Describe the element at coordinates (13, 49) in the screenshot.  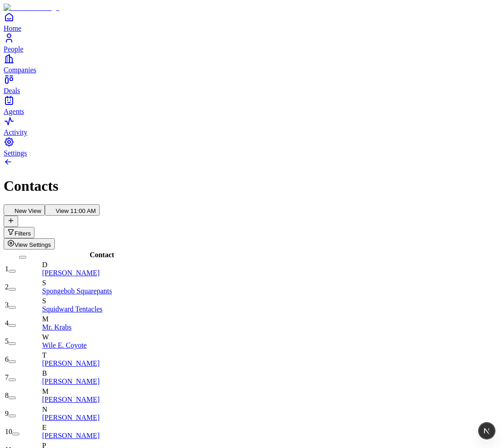
I see `span: People` at that location.